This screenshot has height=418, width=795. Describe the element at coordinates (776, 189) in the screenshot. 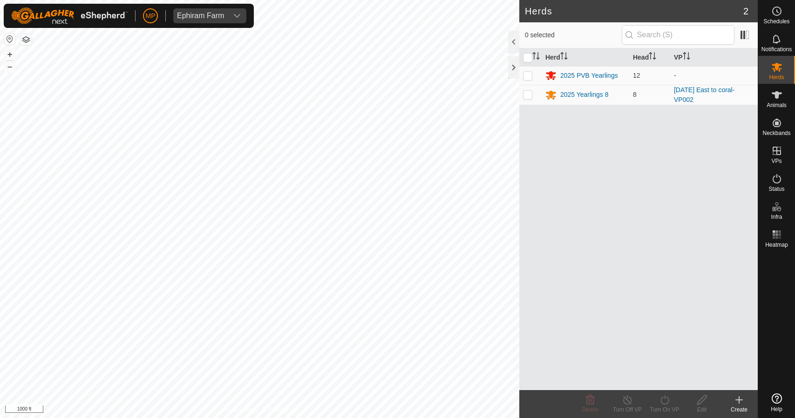

I see `span: Status` at that location.